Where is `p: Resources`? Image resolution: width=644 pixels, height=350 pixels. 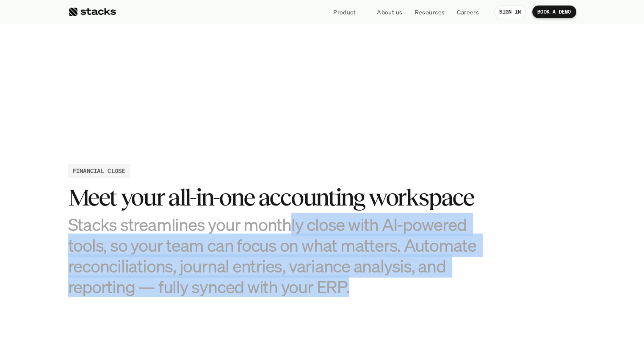
p: Resources is located at coordinates (430, 12).